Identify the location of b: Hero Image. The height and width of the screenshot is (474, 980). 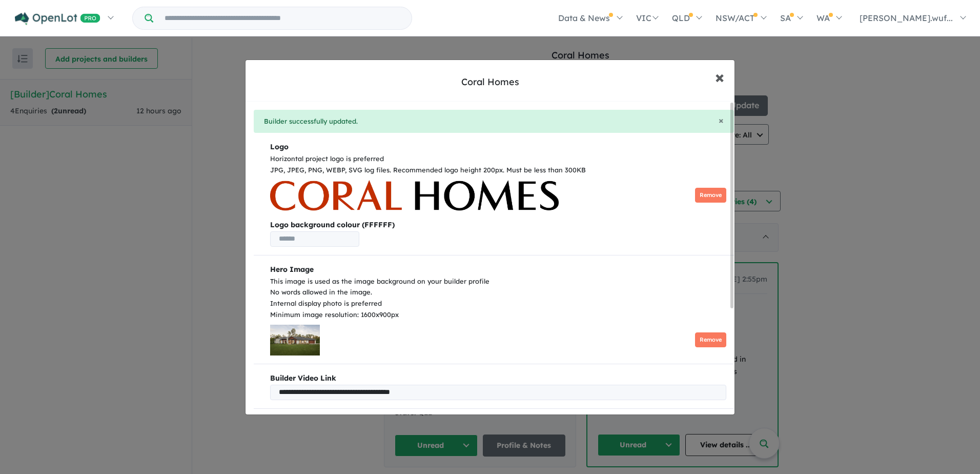
(292, 270).